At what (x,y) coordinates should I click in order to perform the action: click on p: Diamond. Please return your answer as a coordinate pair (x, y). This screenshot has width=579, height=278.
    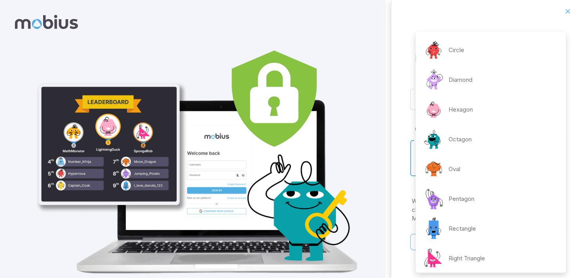
    Looking at the image, I should click on (461, 80).